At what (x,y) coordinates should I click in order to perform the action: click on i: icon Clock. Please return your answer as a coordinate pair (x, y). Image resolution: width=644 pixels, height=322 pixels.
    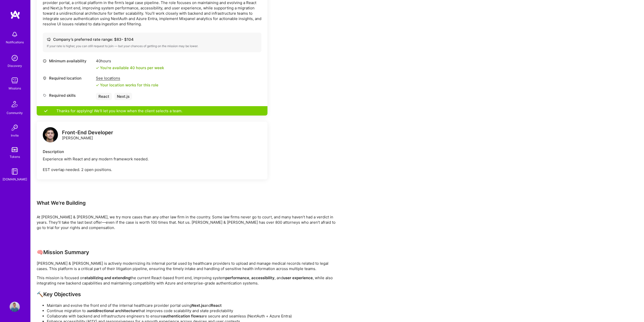
    Looking at the image, I should click on (45, 61).